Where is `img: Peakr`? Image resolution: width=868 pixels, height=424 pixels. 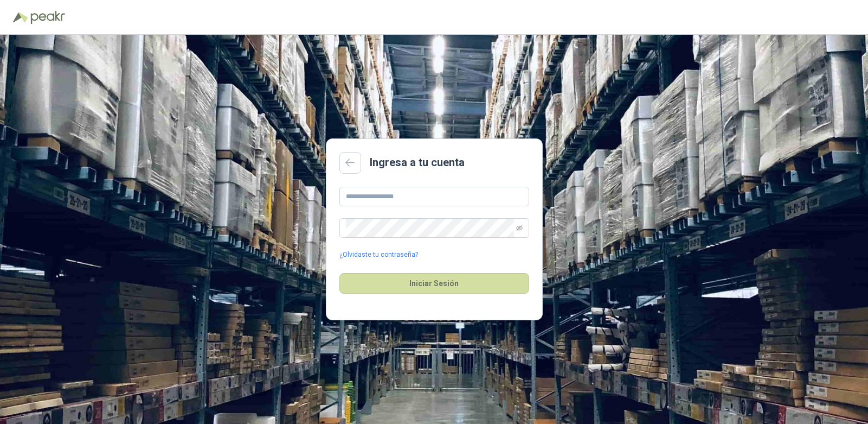
img: Peakr is located at coordinates (47, 18).